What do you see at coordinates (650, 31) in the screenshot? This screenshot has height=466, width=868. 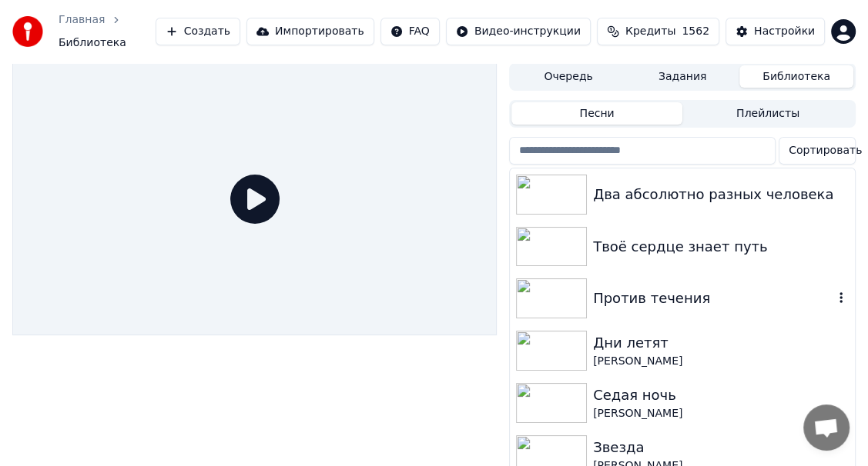 I see `span: Кредиты` at bounding box center [650, 31].